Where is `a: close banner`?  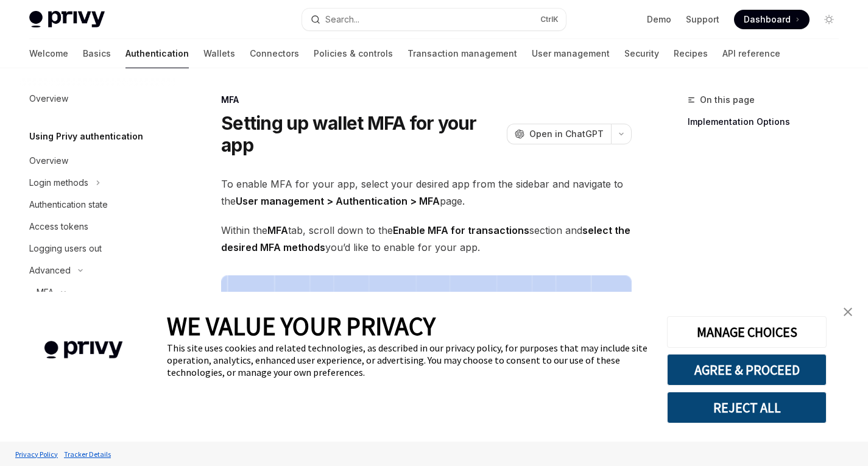
a: close banner is located at coordinates (848, 312).